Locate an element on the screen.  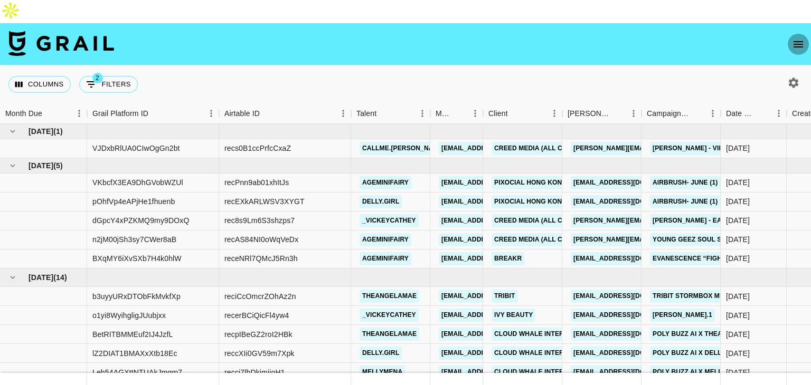
div: recerBCiQicFl4yw4 is located at coordinates (256, 316).